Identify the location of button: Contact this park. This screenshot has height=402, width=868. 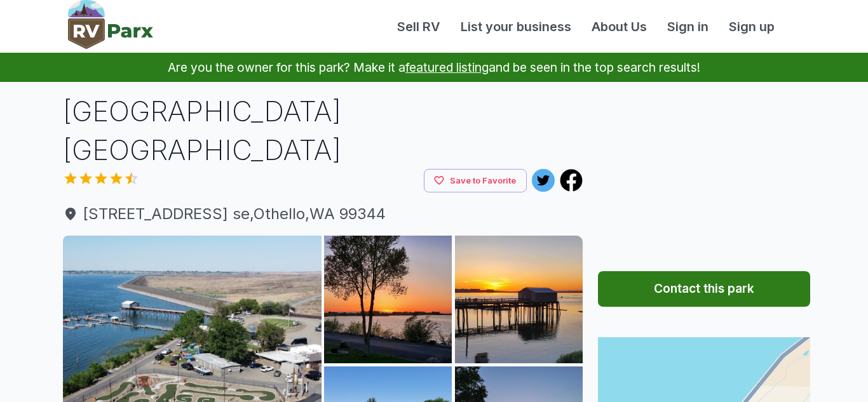
(705, 289).